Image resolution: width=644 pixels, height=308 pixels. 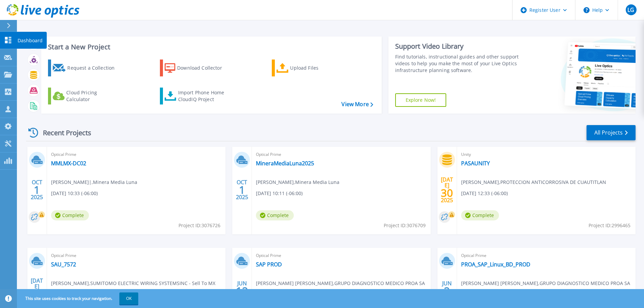 I want to click on a: MMLMX-DC02, so click(x=69, y=164).